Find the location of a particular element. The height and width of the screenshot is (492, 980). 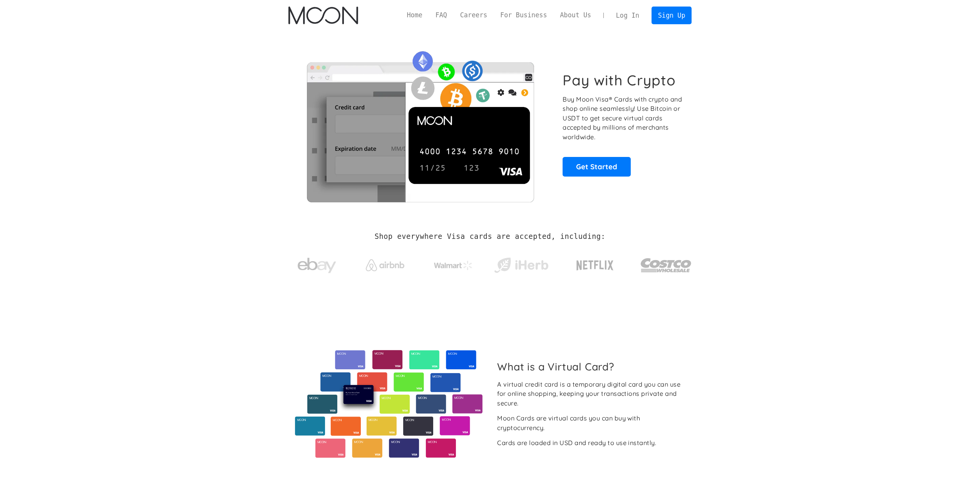

div: Cards are loaded in USD and ready to use instantly. is located at coordinates (576, 443).